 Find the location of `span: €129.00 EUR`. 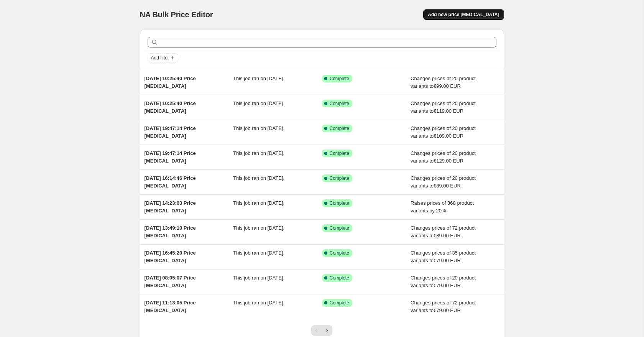

span: €129.00 EUR is located at coordinates (449, 161).